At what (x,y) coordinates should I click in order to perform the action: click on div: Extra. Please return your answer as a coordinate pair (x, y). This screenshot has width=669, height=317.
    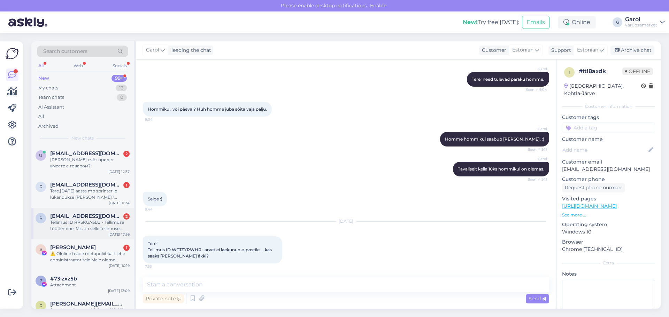
    Looking at the image, I should click on (608, 263).